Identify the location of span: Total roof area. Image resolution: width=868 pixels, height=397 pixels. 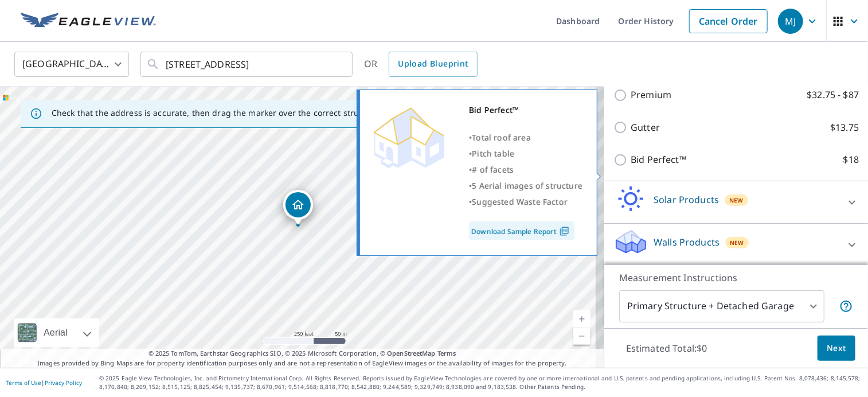
(501, 137).